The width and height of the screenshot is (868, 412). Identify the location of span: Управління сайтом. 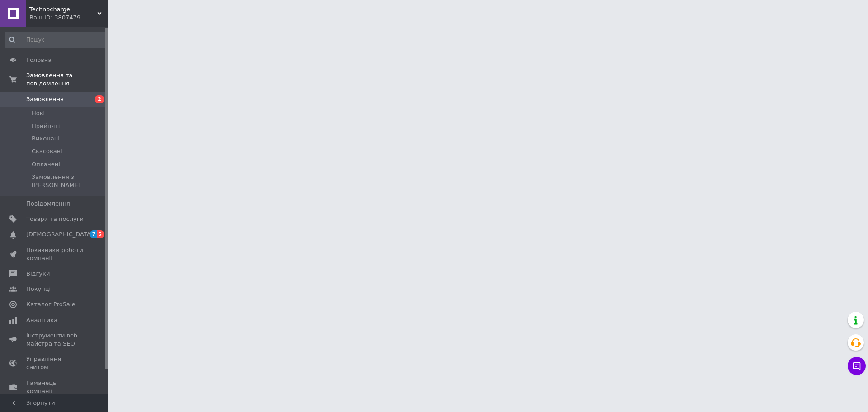
(54, 363).